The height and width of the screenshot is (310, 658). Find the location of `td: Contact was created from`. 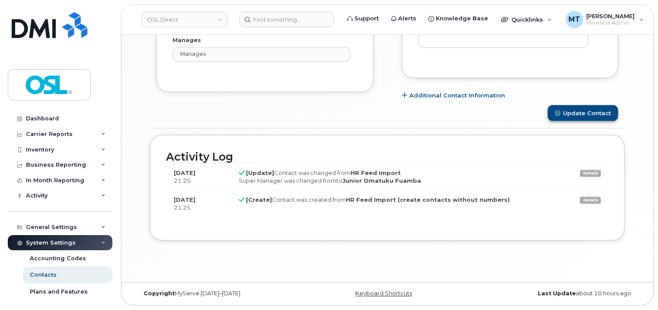

td: Contact was created from is located at coordinates (399, 203).